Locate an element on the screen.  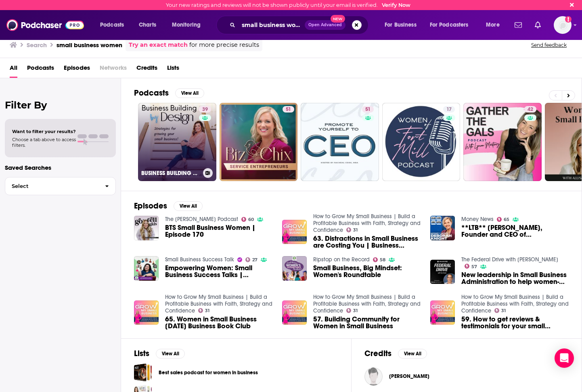
span: 27 is located at coordinates (255, 260).